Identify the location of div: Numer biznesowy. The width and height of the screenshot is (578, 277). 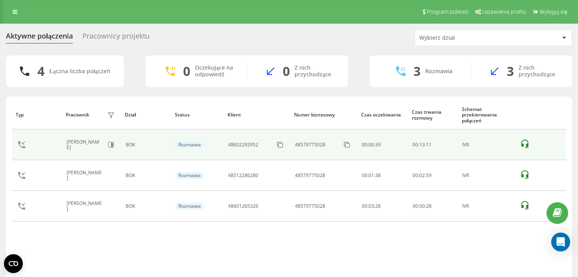
(323, 115).